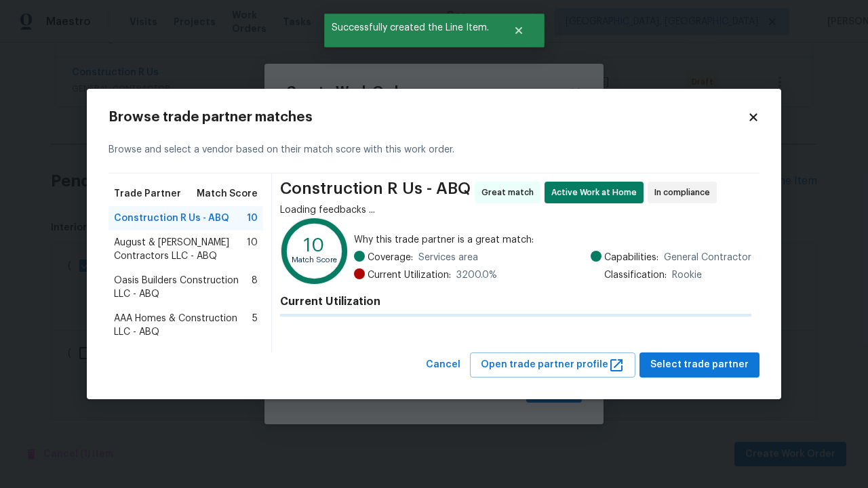 Image resolution: width=868 pixels, height=488 pixels. Describe the element at coordinates (183, 326) in the screenshot. I see `span: AAA Homes & Construction LLC - ABQ` at that location.